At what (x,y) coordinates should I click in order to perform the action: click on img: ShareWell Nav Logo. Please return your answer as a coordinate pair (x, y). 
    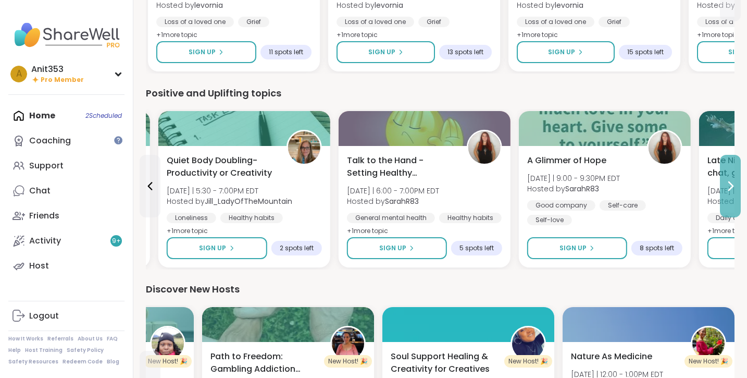
    Looking at the image, I should click on (66, 35).